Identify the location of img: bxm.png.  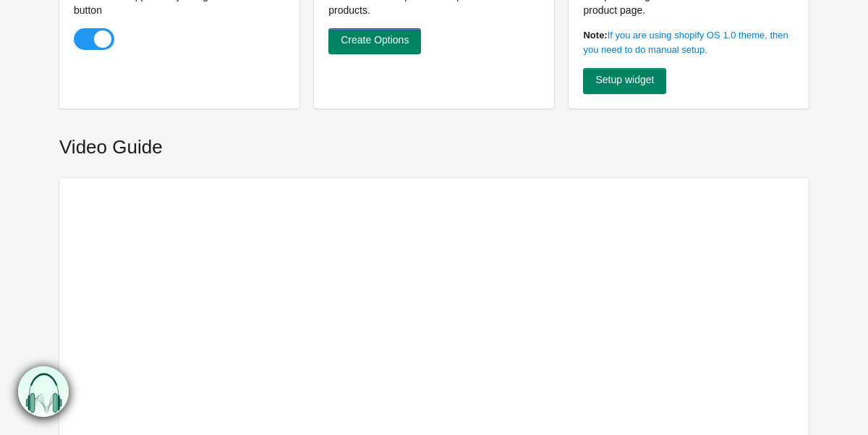
(43, 391).